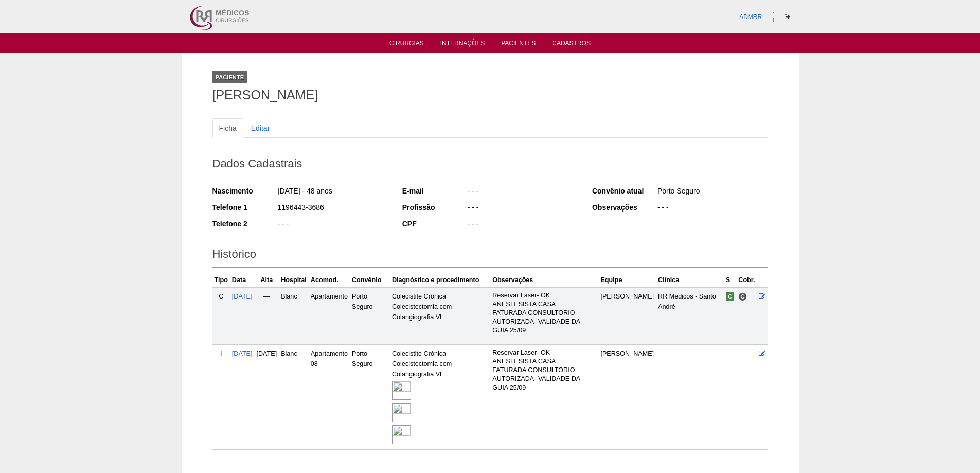 The height and width of the screenshot is (473, 980). I want to click on i: Sair, so click(787, 17).